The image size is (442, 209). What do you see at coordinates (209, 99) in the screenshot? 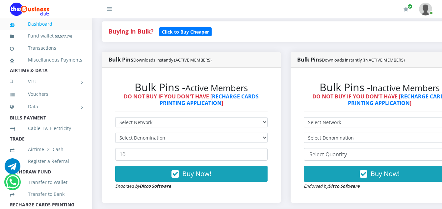
I see `a: RECHARGE CARDS PRINTING APPLICATION` at bounding box center [209, 99].